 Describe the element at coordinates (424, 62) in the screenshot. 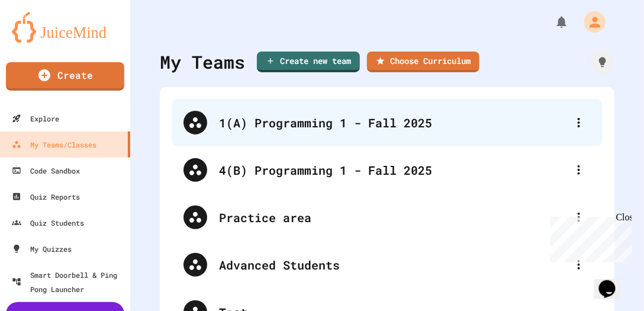

I see `a: Choose Curriculum` at that location.